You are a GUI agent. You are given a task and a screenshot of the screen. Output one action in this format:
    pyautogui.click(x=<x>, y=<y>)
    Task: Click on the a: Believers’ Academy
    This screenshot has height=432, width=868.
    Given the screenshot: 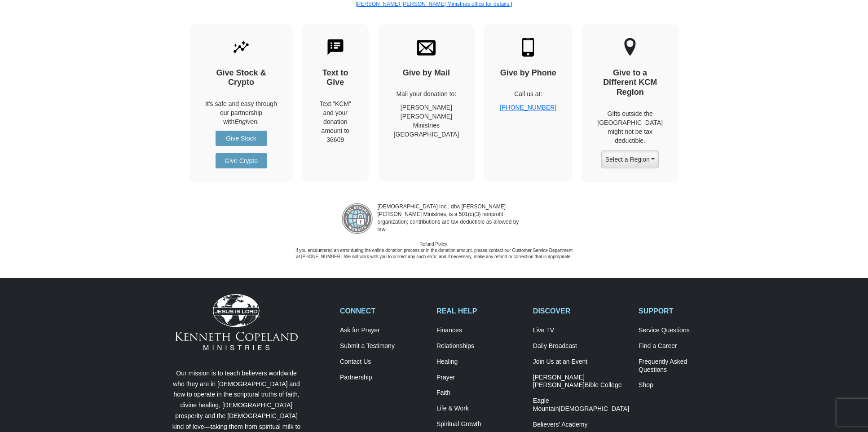 What is the action you would take?
    pyautogui.click(x=581, y=424)
    